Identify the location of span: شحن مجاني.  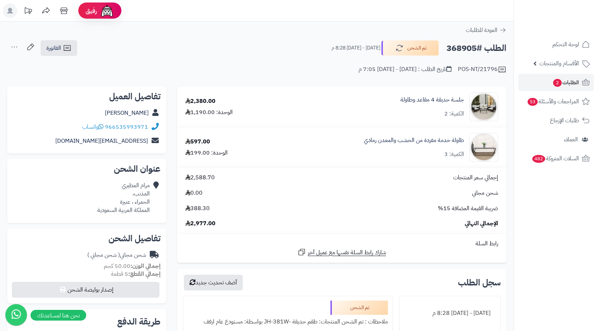
(485, 193).